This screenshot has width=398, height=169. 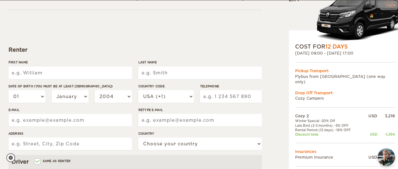 I want to click on label: Telephone, so click(x=231, y=86).